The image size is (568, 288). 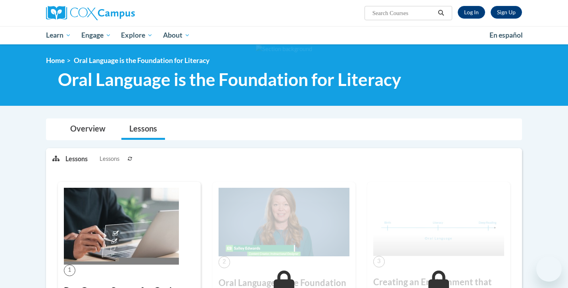 What do you see at coordinates (55, 60) in the screenshot?
I see `a: Home` at bounding box center [55, 60].